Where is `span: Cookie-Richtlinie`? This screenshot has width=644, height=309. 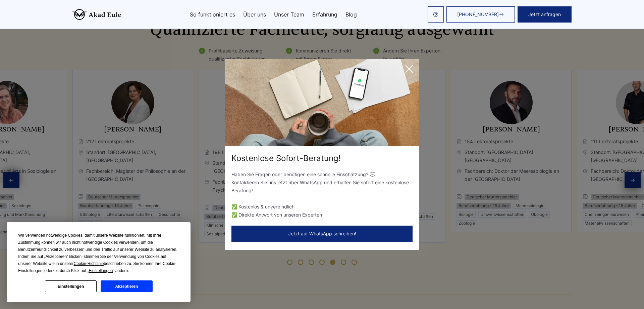
span: Cookie-Richtlinie is located at coordinates (89, 263).